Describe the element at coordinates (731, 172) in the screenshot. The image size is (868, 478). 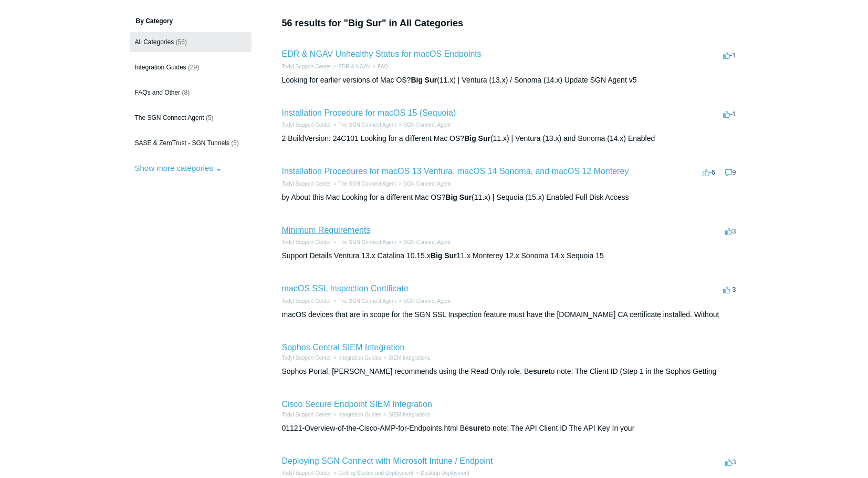
I see `span: 9` at that location.